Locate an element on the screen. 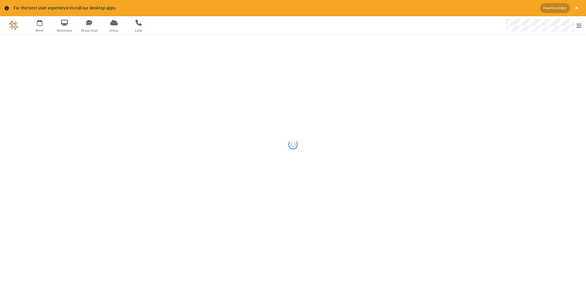 The width and height of the screenshot is (586, 289). span: Team Chat is located at coordinates (89, 31).